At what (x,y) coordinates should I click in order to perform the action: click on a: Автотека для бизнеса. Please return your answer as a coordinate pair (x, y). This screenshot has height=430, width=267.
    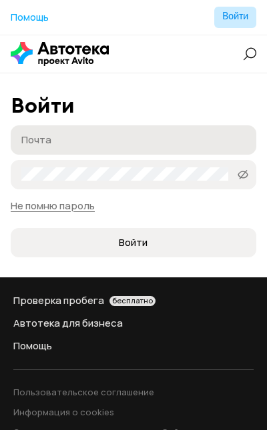
    Looking at the image, I should click on (133, 323).